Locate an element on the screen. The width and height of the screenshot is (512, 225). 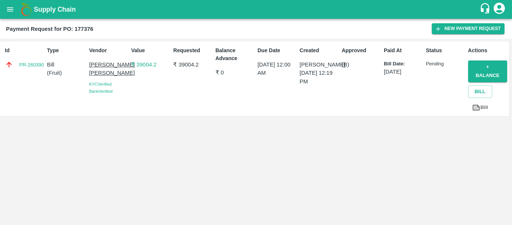
p: Approved is located at coordinates (361, 50).